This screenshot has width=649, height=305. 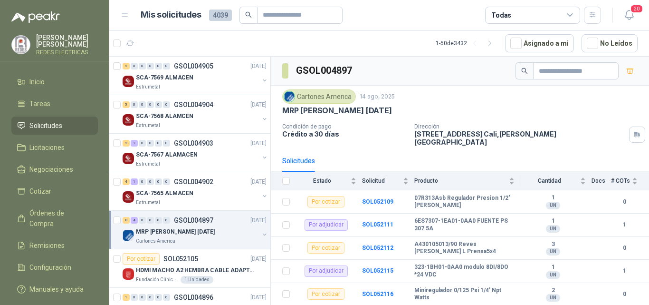 What do you see at coordinates (126, 105) in the screenshot?
I see `div: 5` at bounding box center [126, 105].